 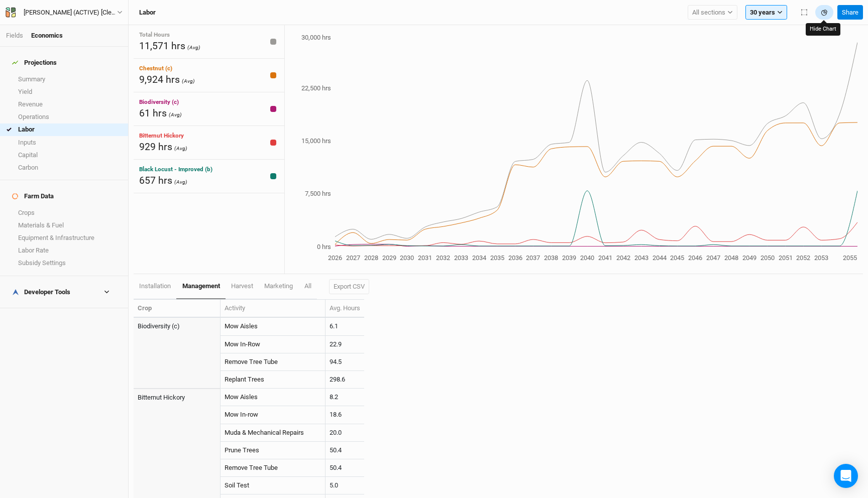 I want to click on tspan: 2040, so click(x=587, y=258).